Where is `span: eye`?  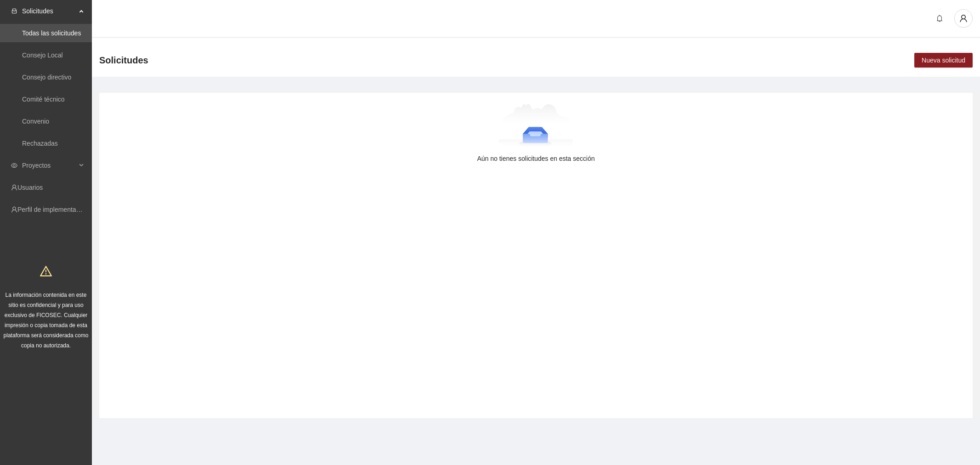
span: eye is located at coordinates (14, 166).